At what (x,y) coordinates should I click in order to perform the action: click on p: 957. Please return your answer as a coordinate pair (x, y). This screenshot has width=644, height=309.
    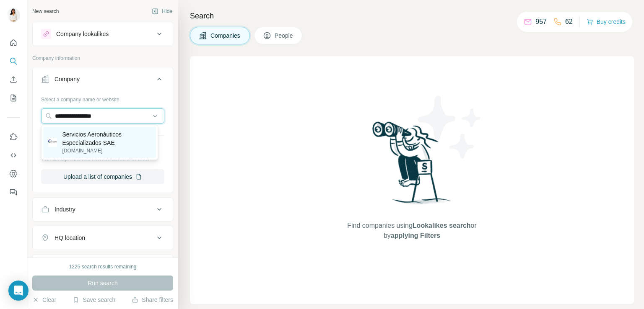
    Looking at the image, I should click on (541, 22).